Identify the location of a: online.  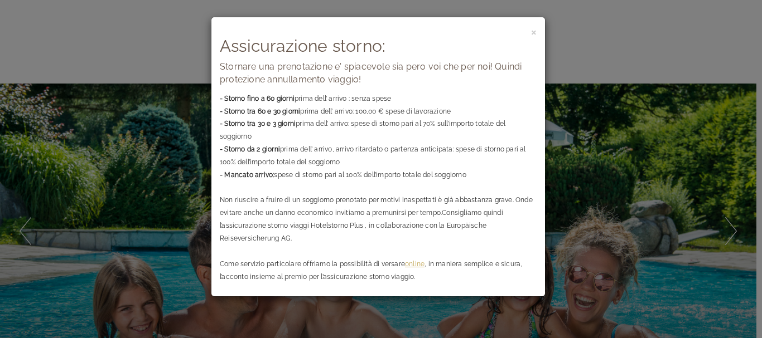
(414, 264).